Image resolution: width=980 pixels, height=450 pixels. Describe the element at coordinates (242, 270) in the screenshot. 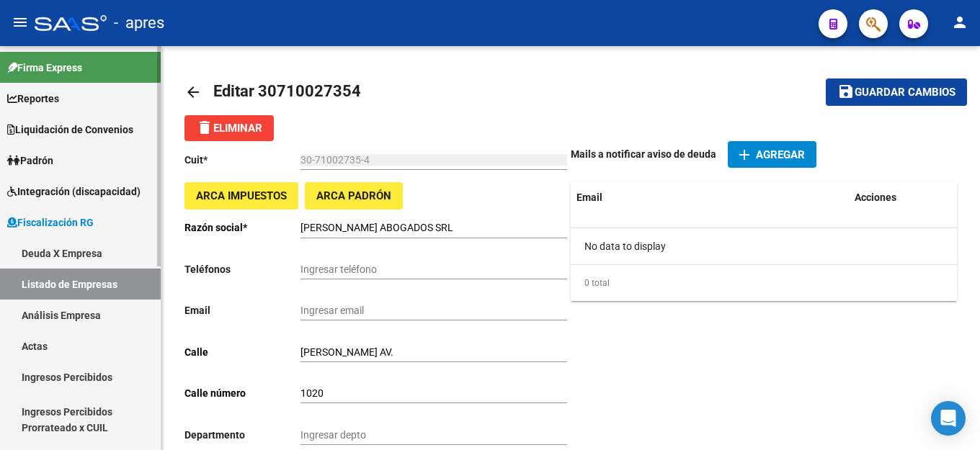

I see `p: Teléfonos` at that location.